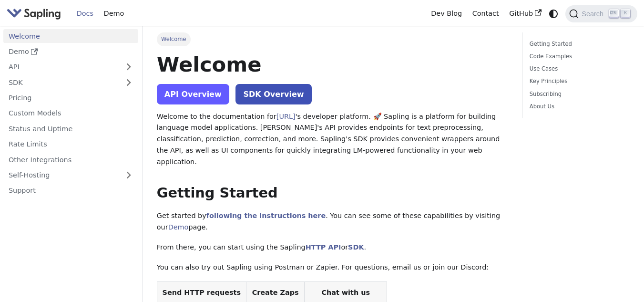  What do you see at coordinates (525, 13) in the screenshot?
I see `a: GitHub` at bounding box center [525, 13].